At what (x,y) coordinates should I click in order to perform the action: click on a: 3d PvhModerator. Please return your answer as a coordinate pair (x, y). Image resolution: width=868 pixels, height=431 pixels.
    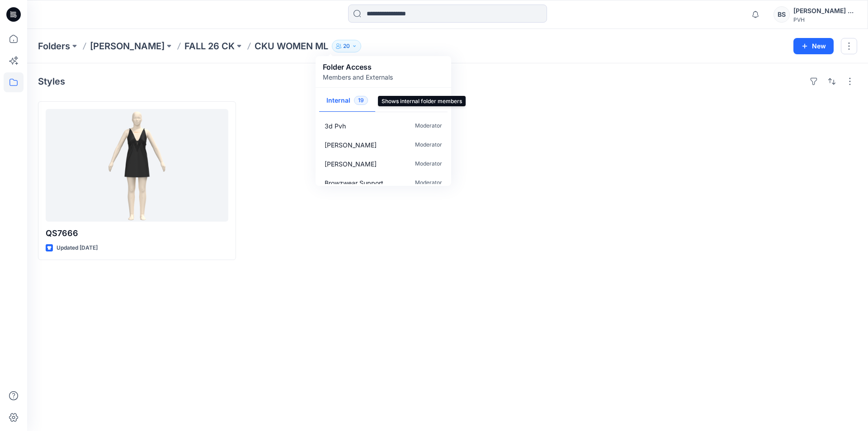
    Looking at the image, I should click on (383, 126).